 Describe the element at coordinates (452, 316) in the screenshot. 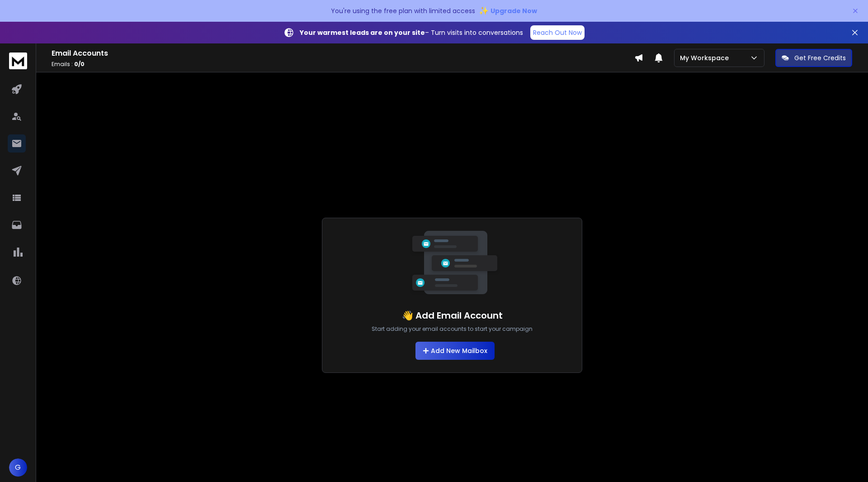

I see `h1: 👋 Add Email Account` at that location.